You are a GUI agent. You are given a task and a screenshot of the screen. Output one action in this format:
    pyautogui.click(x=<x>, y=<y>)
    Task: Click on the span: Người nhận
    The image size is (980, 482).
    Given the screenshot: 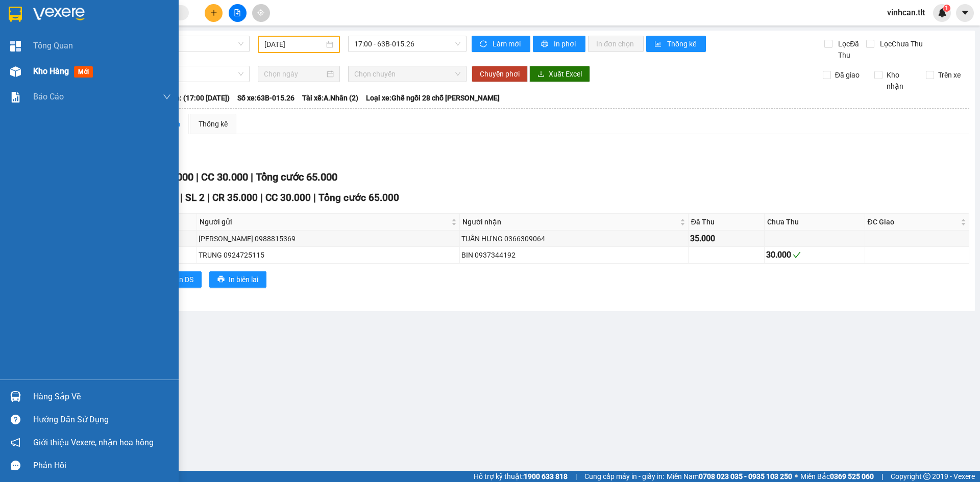 What is the action you would take?
    pyautogui.click(x=570, y=222)
    